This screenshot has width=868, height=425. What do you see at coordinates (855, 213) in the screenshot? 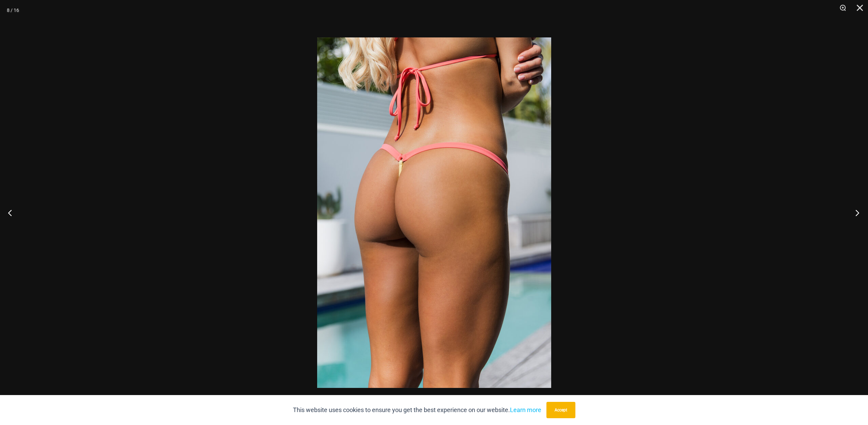
I see `button: Next` at bounding box center [855, 213].